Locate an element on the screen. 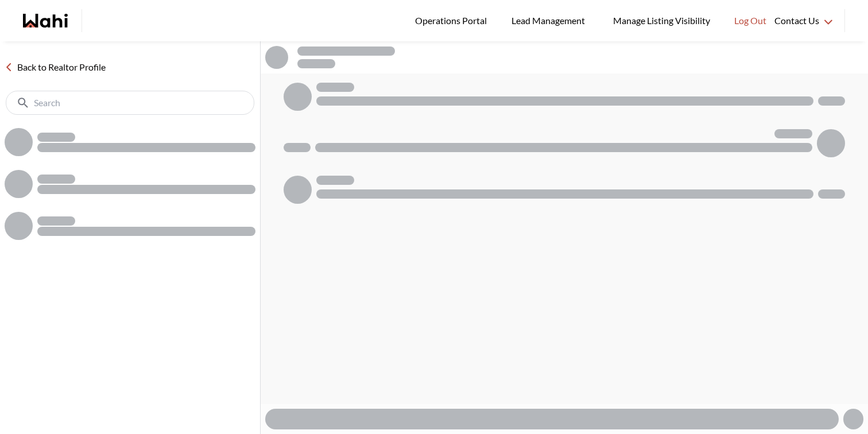 The width and height of the screenshot is (868, 434). a: Wahi homepage is located at coordinates (45, 21).